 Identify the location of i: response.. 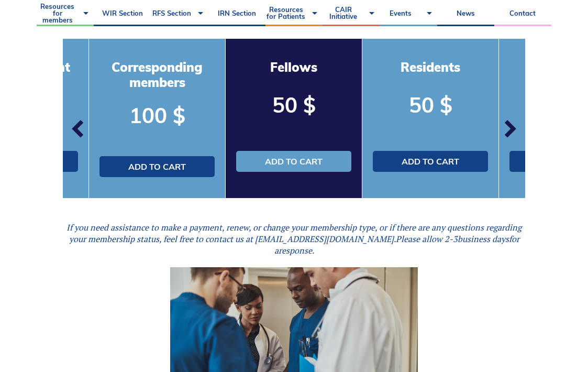
(296, 250).